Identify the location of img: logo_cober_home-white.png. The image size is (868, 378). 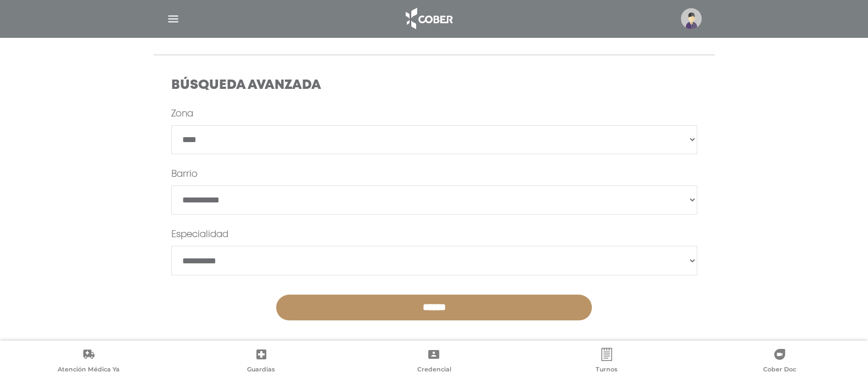
(428, 18).